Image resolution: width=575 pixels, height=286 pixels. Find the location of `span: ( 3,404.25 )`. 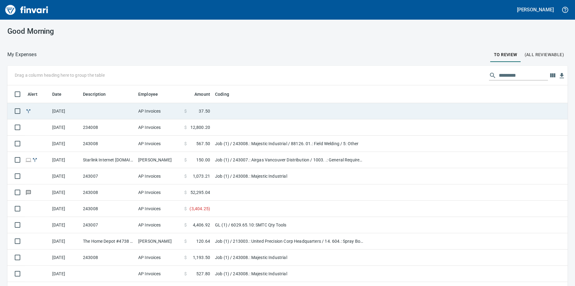

span: ( 3,404.25 ) is located at coordinates (200, 209).